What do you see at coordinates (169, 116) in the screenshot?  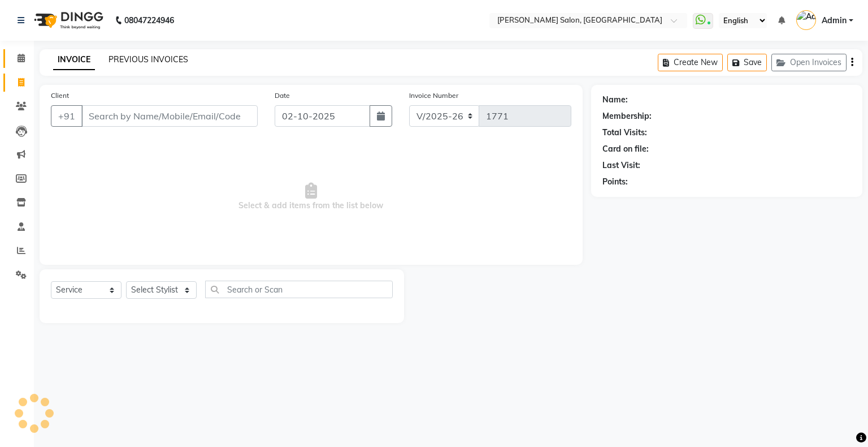 I see `input: Search by Name/Mobile/Email/Code` at bounding box center [169, 116].